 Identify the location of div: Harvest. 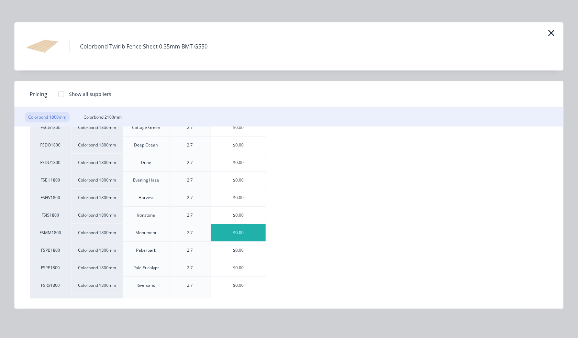
(146, 198).